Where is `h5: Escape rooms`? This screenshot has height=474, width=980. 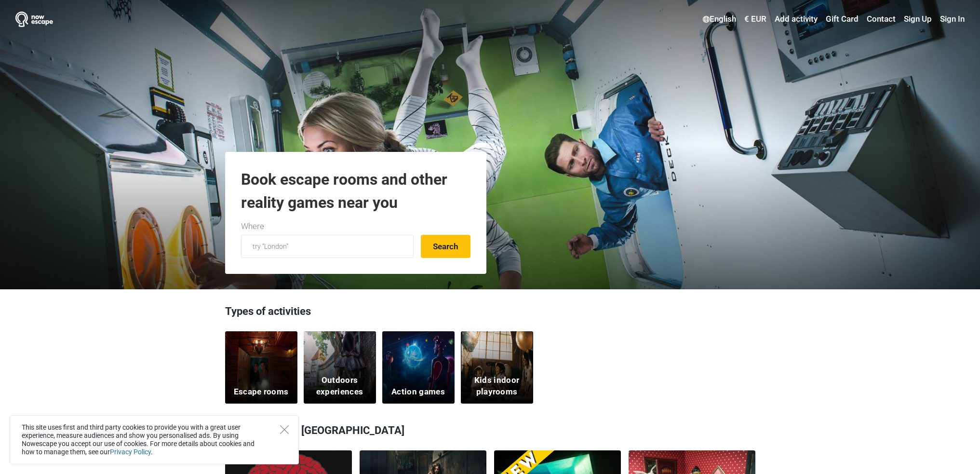
h5: Escape rooms is located at coordinates (261, 392).